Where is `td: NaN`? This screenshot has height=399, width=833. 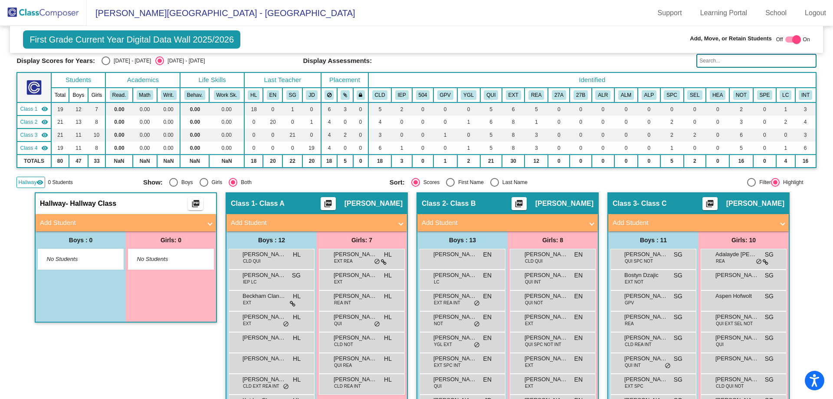 td: NaN is located at coordinates (227, 161).